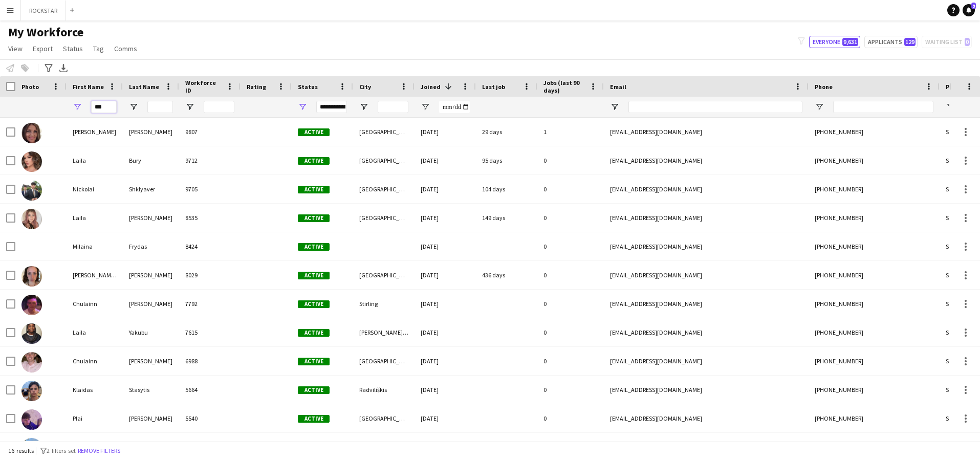 The height and width of the screenshot is (459, 980). Describe the element at coordinates (209, 361) in the screenshot. I see `div: 6988` at that location.